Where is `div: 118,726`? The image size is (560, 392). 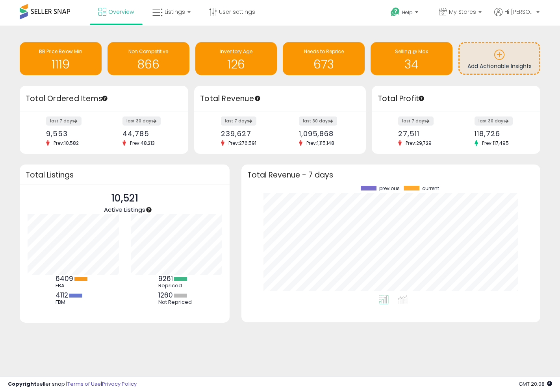
div: 118,726 is located at coordinates (500, 133).